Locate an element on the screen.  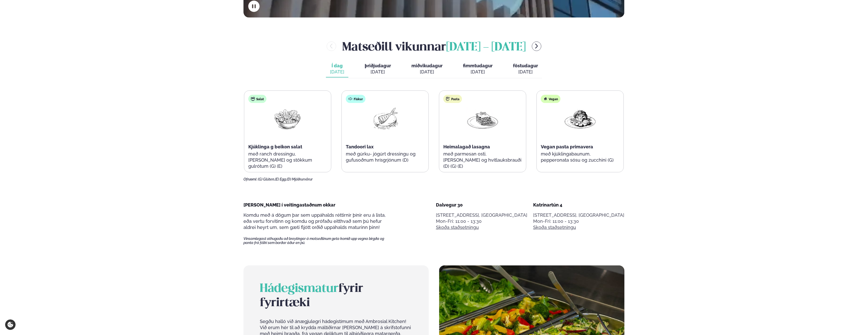
img: Salad.png is located at coordinates (288, 119).